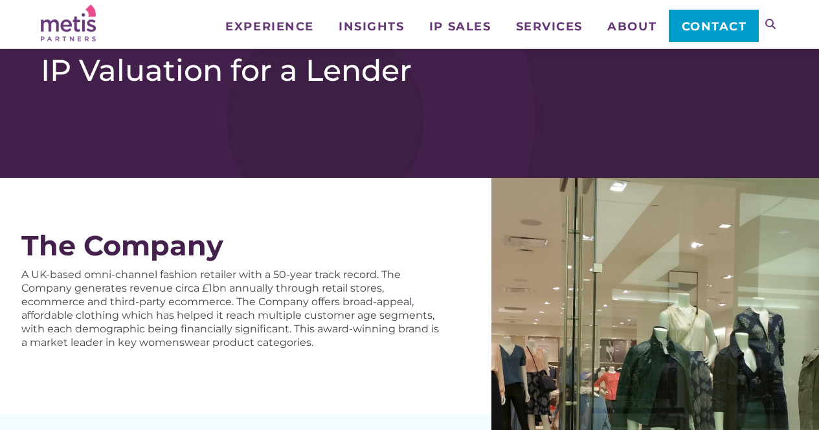 The width and height of the screenshot is (819, 430). What do you see at coordinates (230, 309) in the screenshot?
I see `p: A UK-based omni-channel fashion retailer with a 50-year track record. The Company generates reven...` at bounding box center [230, 309].